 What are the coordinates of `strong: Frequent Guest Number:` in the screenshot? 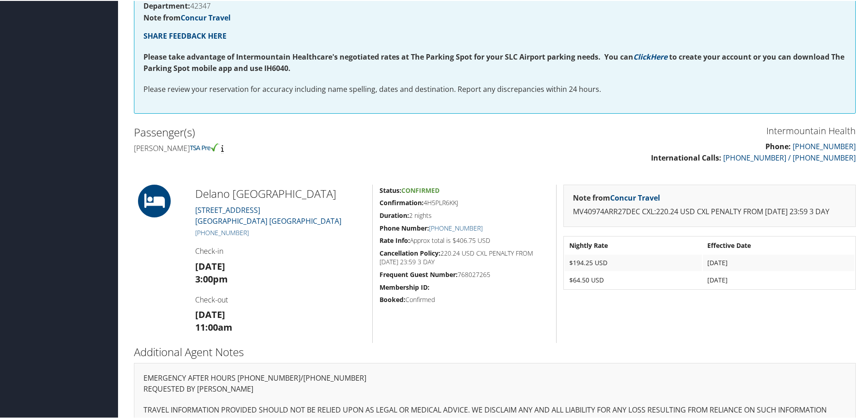 It's located at (419, 273).